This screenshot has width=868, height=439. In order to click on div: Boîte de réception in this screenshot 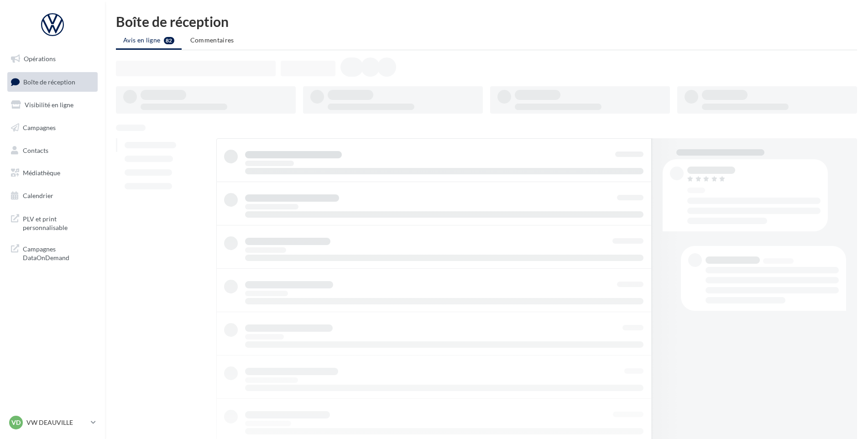, I will do `click(486, 21)`.